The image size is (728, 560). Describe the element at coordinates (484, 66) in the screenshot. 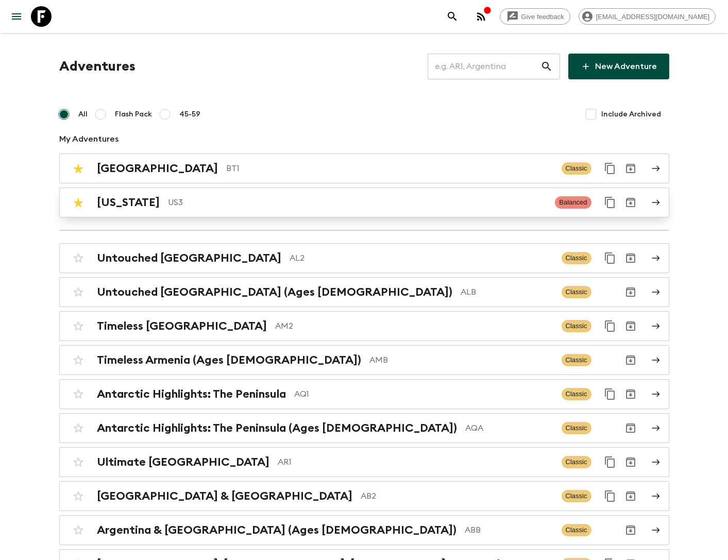

I see `input: e.g. AR1, Argentina` at that location.